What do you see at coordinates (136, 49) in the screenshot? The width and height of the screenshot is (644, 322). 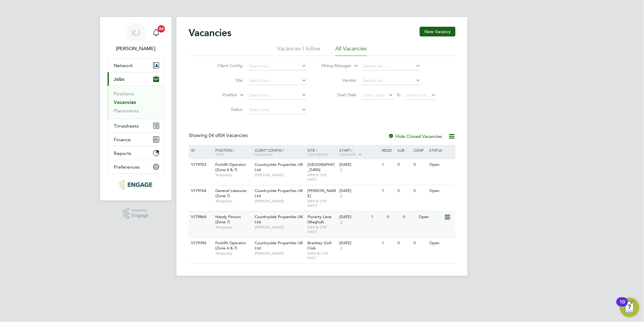 I see `span: Kirsty Jones` at bounding box center [136, 49].